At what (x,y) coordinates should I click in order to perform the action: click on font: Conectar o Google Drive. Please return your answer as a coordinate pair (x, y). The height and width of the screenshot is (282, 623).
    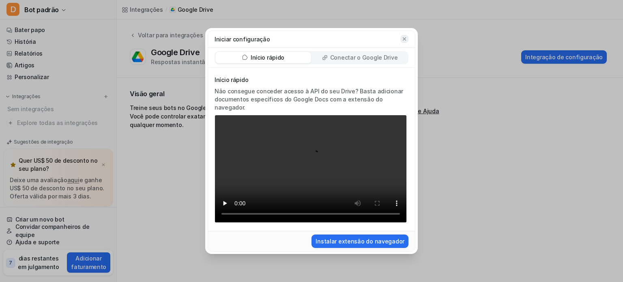
    Looking at the image, I should click on (364, 57).